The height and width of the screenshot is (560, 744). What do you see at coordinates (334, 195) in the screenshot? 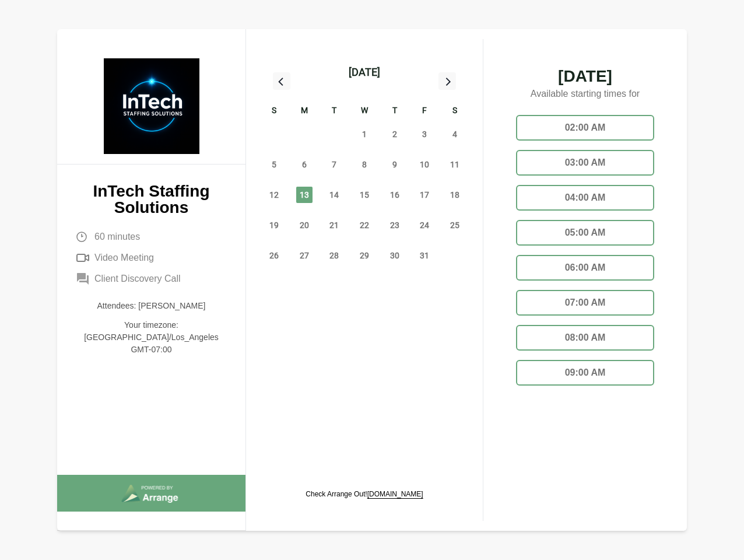
I see `span: Tuesday, October 14, 2025` at bounding box center [334, 195].